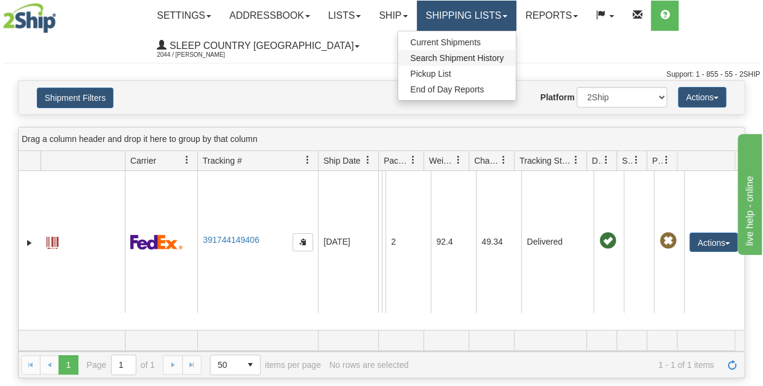  Describe the element at coordinates (30, 243) in the screenshot. I see `a: Expand` at that location.